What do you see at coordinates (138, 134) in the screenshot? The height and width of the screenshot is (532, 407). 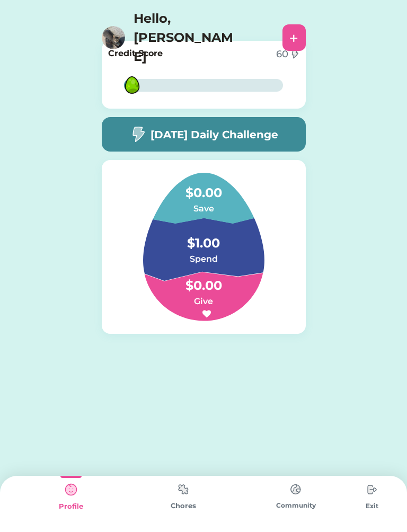 I see `img: image-flash-1--flash-power-connect-charge-electricity-lightning.svg` at bounding box center [138, 134].